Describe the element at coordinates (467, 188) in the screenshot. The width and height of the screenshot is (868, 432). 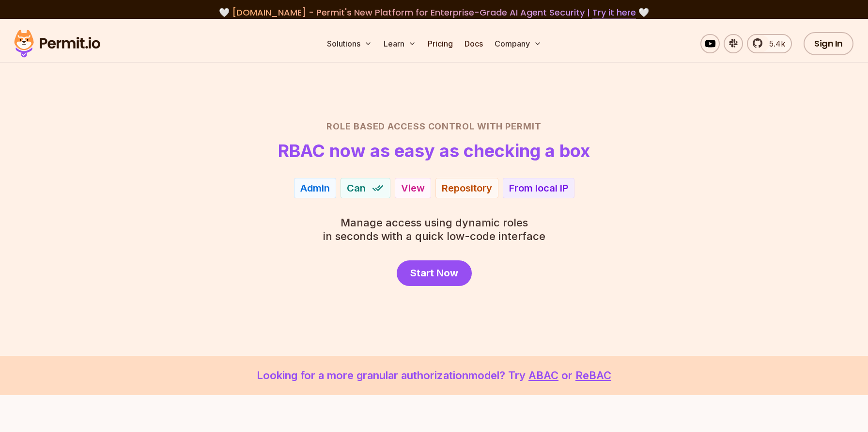
I see `div: Repository` at that location.